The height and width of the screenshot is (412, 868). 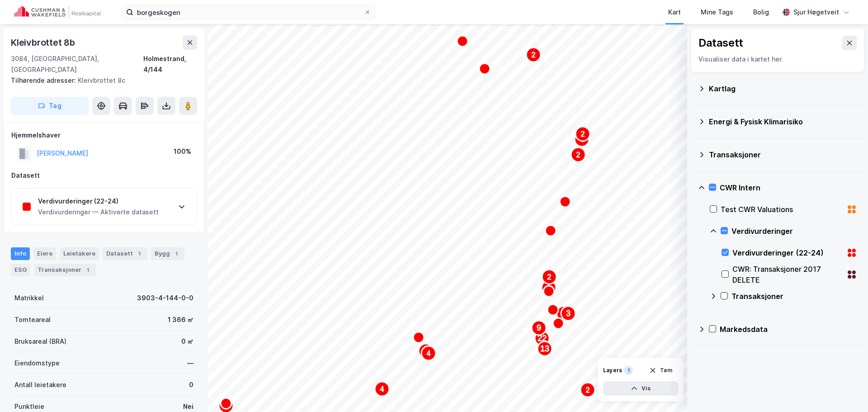 What do you see at coordinates (168, 254) in the screenshot?
I see `div: Bygg` at bounding box center [168, 254].